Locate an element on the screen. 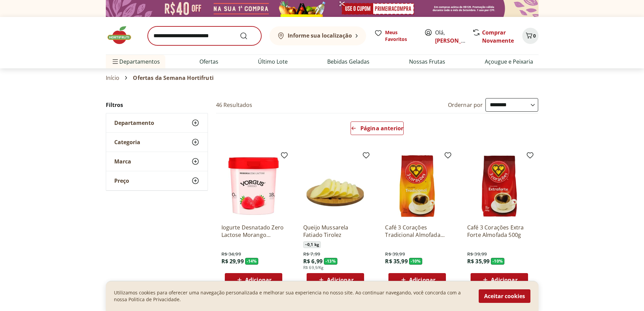 The height and width of the screenshot is (311, 644). span: R$ 6,99 is located at coordinates (313, 261).